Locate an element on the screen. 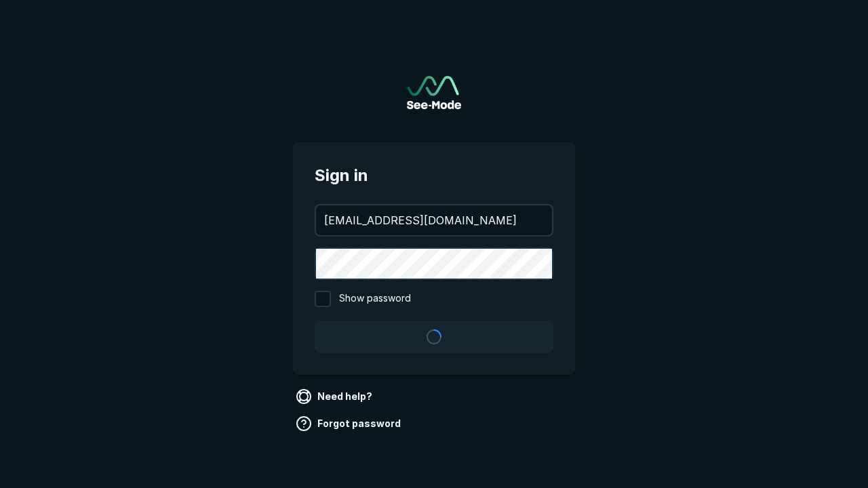  input: your@email.com is located at coordinates (434, 220).